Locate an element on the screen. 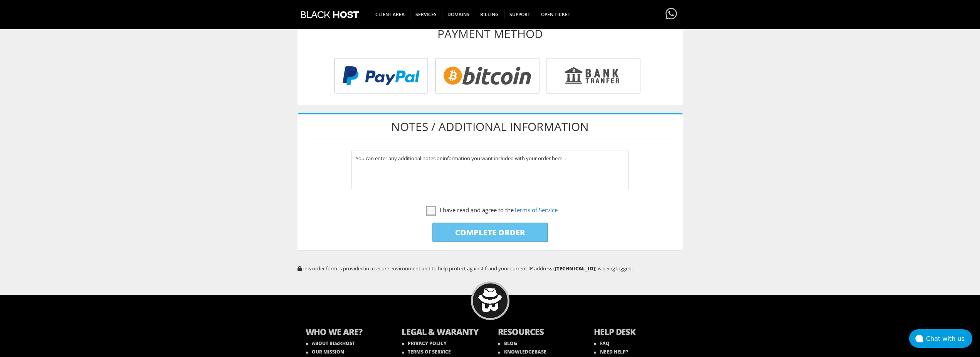 The image size is (980, 357). p: This order form is provided in a secure environment and to help protect against fraud your curren... is located at coordinates (490, 268).